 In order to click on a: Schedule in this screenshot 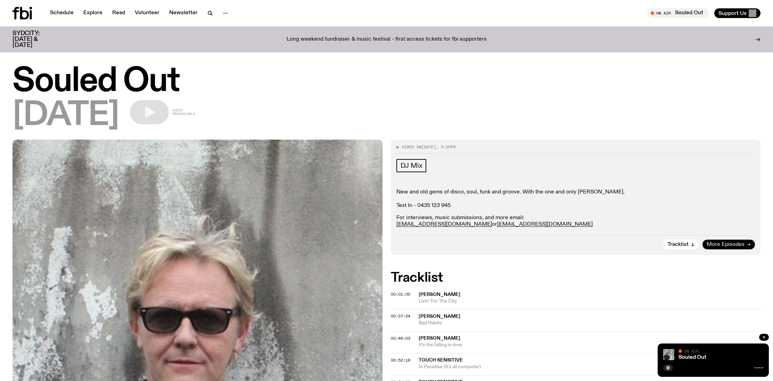, I will do `click(62, 13)`.